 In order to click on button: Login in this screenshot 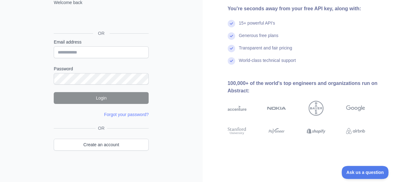, I will do `click(101, 98)`.